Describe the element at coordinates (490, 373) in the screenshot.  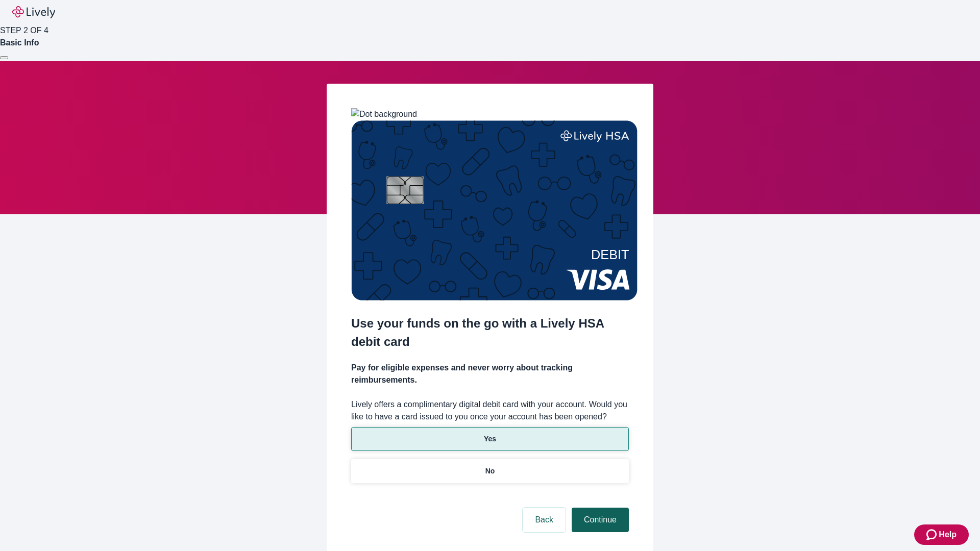
I see `h4: Pay for eligible expenses and never worry about tracking reimbursements.` at that location.